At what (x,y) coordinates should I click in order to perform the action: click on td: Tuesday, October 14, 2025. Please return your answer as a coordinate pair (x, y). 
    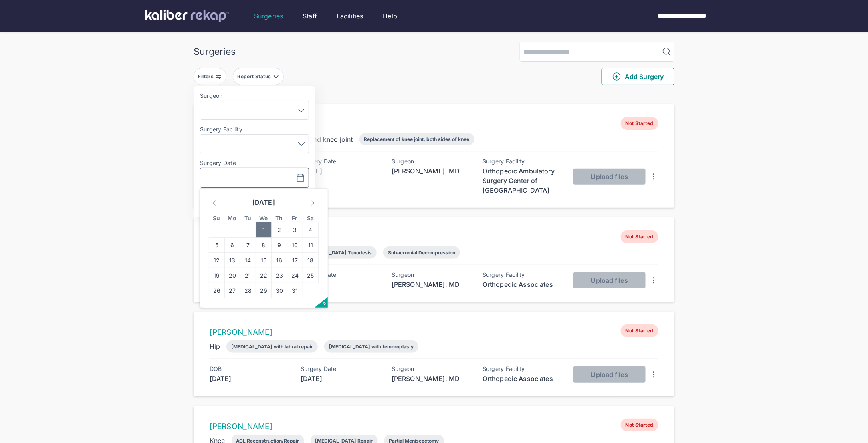
    Looking at the image, I should click on (248, 260).